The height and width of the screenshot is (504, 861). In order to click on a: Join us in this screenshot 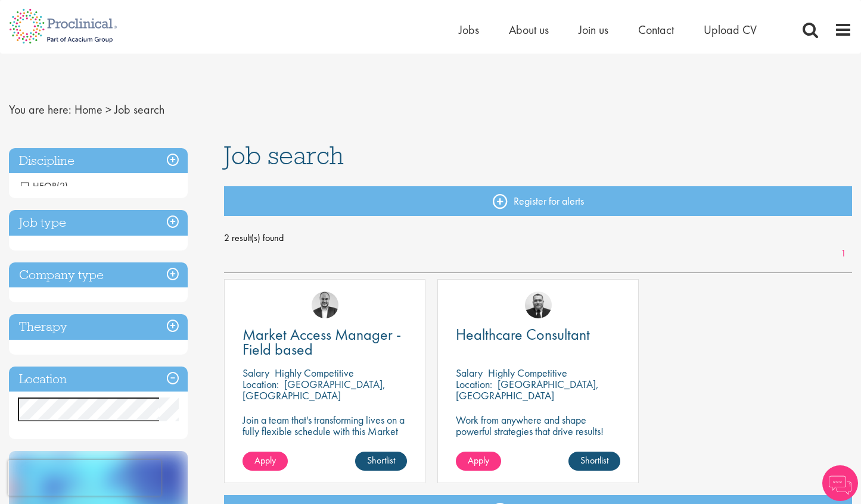, I will do `click(593, 30)`.